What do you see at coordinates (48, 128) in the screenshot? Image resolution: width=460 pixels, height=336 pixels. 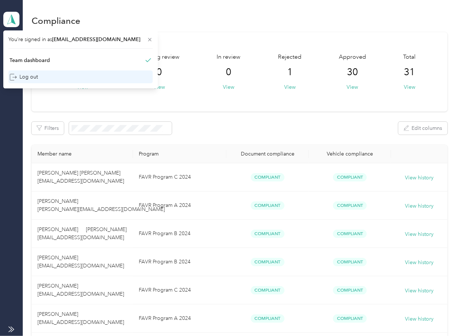 I see `button: Filters` at bounding box center [48, 128].